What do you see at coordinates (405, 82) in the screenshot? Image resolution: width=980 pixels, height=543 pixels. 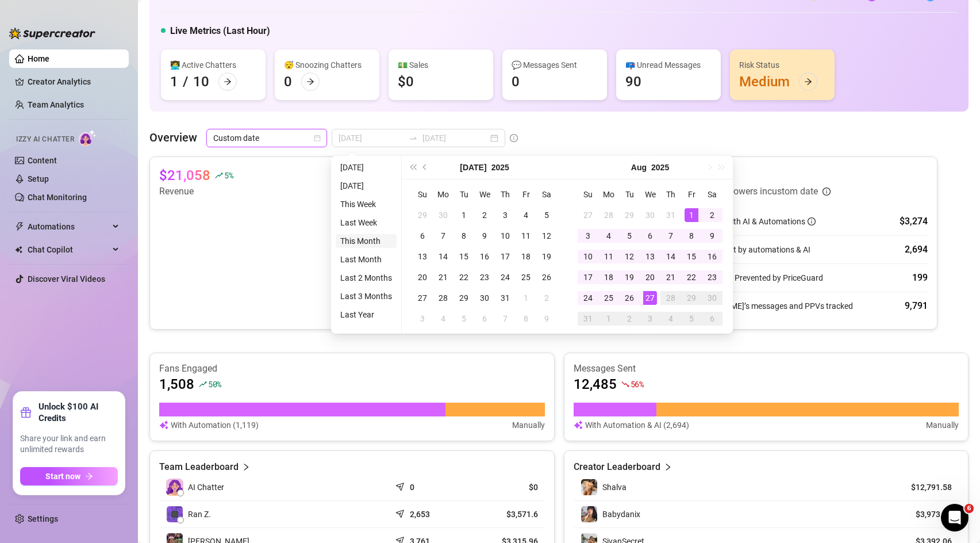 I see `div: $0` at bounding box center [405, 82].